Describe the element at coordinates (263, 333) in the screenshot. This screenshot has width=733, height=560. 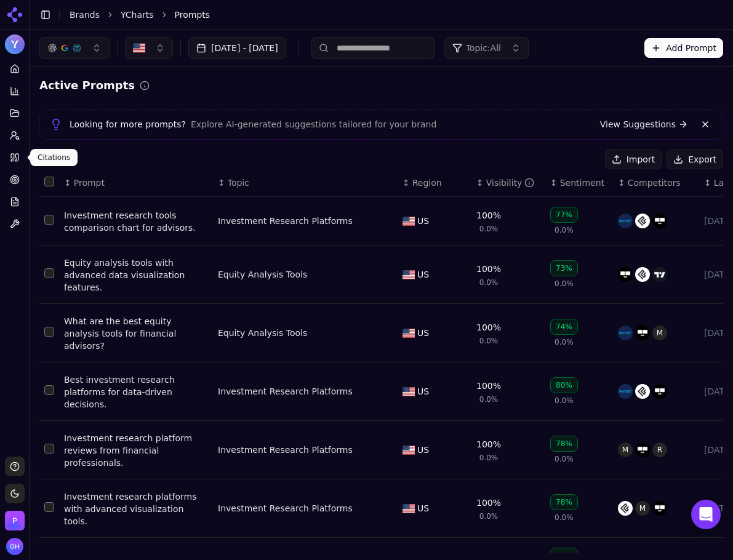
I see `a: Equity Analysis Tools` at that location.